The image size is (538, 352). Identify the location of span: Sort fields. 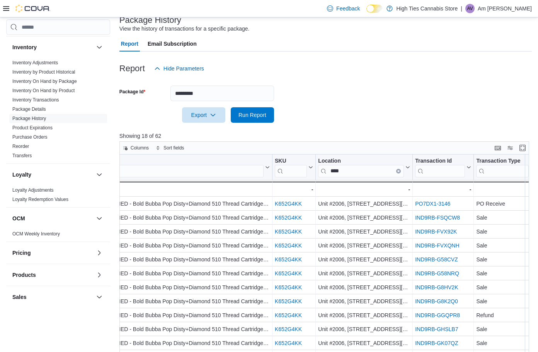
(174, 148).